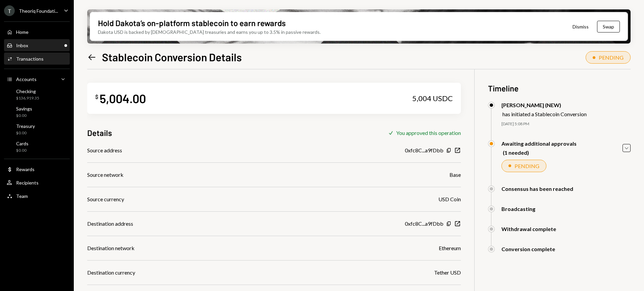 Image resolution: width=644 pixels, height=291 pixels. Describe the element at coordinates (111, 272) in the screenshot. I see `div: Destination currency` at that location.